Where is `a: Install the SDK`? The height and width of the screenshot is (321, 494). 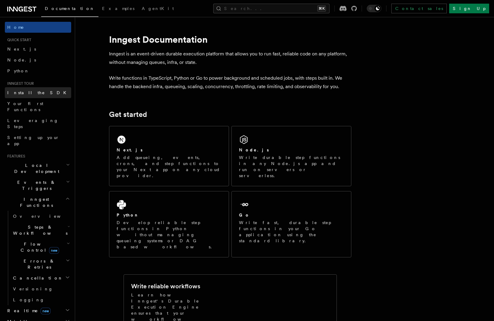
a: Install the SDK is located at coordinates (38, 93).